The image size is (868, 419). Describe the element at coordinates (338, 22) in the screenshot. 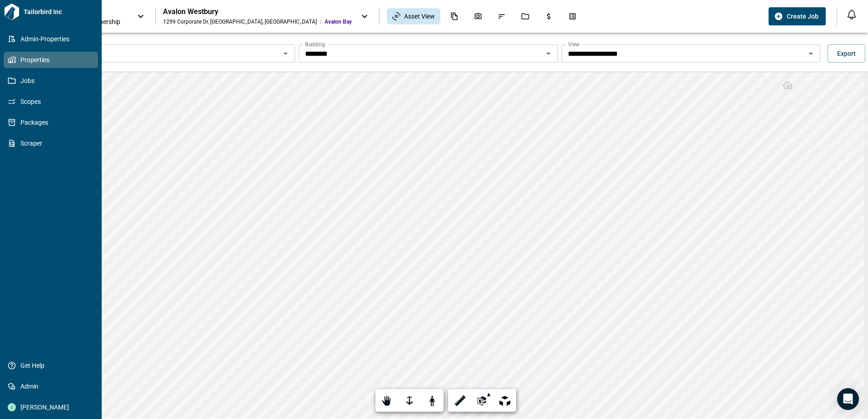

I see `span: Avalon Bay` at that location.